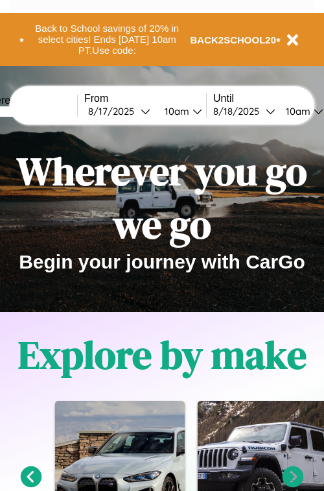 This screenshot has height=491, width=324. I want to click on h1: Explore by make, so click(162, 355).